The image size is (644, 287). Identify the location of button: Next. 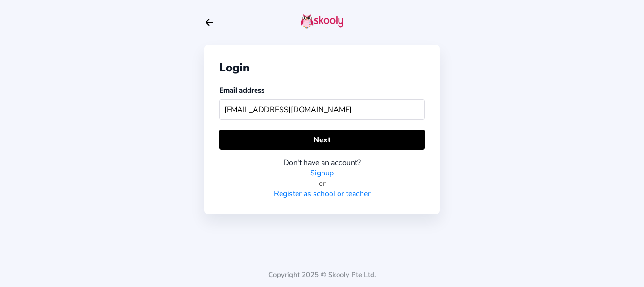
(322, 140).